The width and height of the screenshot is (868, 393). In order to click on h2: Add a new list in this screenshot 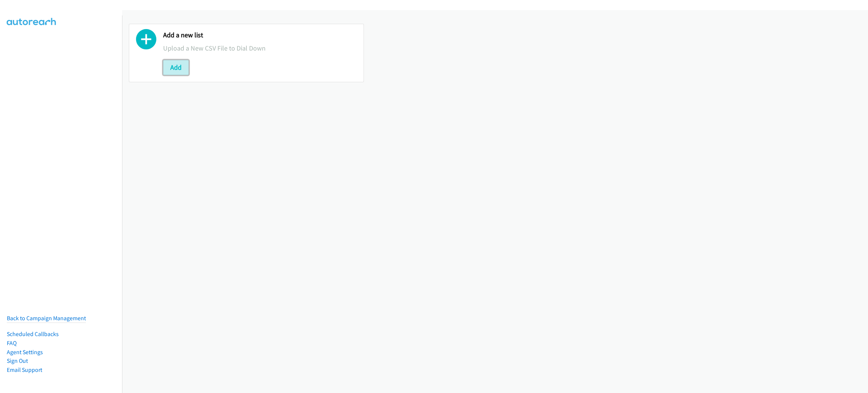, I will do `click(260, 35)`.